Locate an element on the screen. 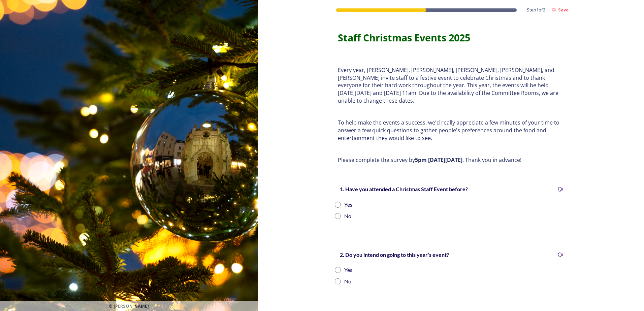  p: To help make the events a success, we'd really appreciate a few minutes of your time to answer a ... is located at coordinates (451, 130).